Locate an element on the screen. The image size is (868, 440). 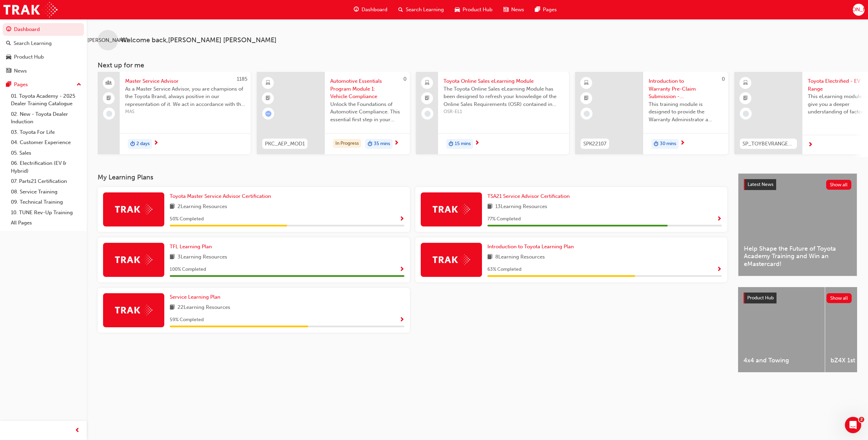
a: Product HubShow all is located at coordinates (798, 298).